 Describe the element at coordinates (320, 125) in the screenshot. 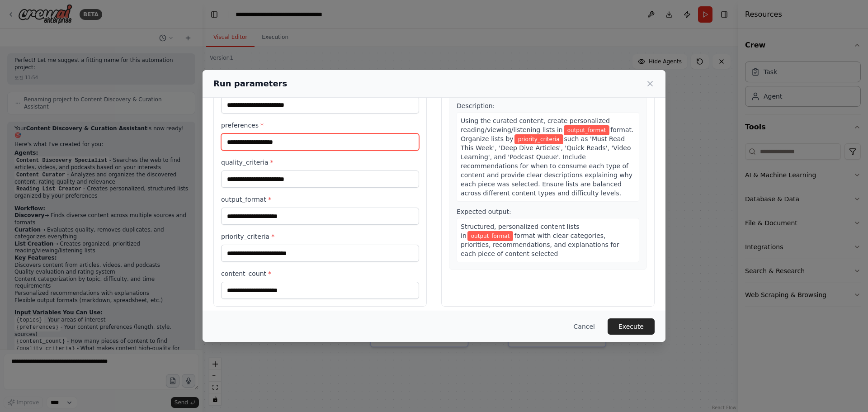

I see `label: preferences` at that location.